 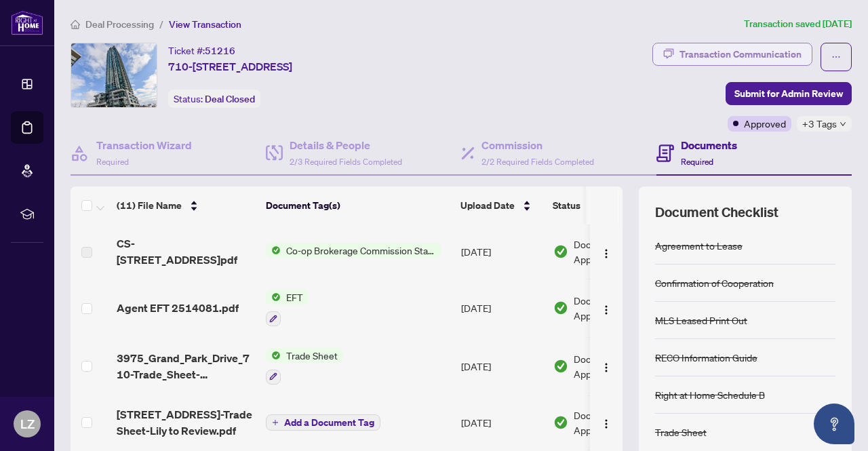 I want to click on span: +3 Tags, so click(x=820, y=124).